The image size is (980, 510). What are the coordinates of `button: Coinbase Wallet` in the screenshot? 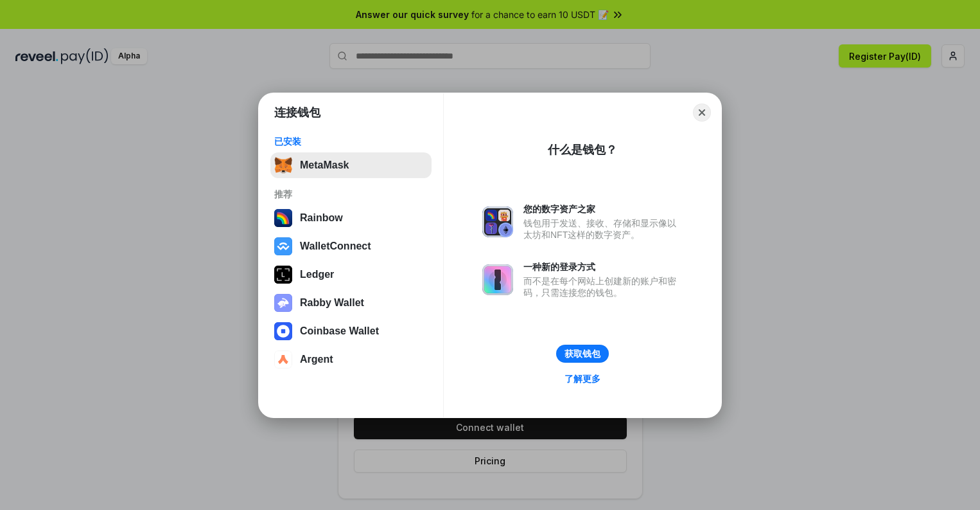 It's located at (350, 331).